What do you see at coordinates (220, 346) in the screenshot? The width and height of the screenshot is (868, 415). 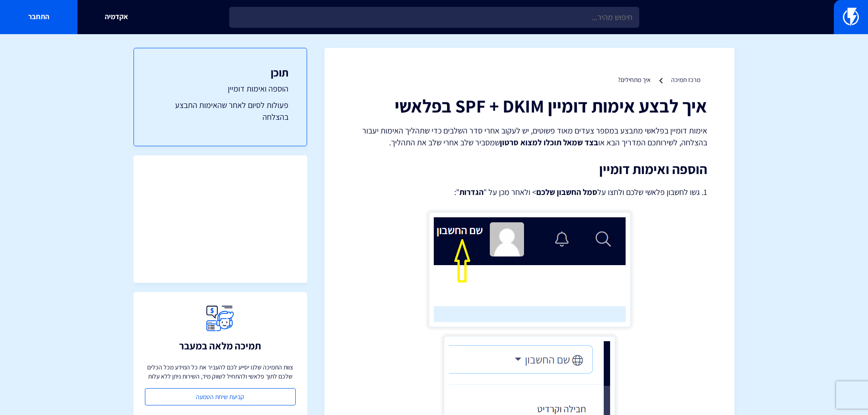 I see `h3: תמיכה מלאה במעבר` at bounding box center [220, 346].